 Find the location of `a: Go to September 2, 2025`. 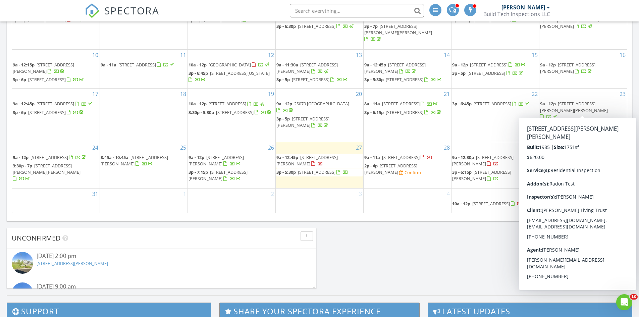

a: Go to September 2, 2025 is located at coordinates (272, 194).